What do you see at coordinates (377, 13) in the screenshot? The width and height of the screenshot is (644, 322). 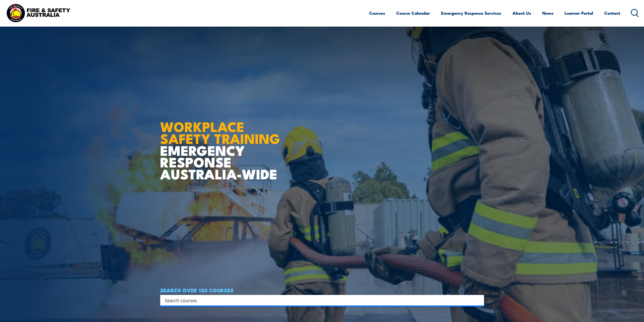 I see `a: Courses` at bounding box center [377, 13].